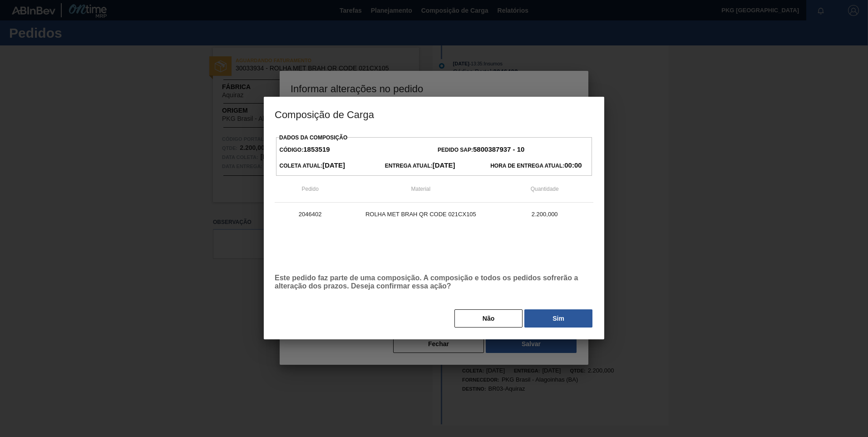 The image size is (868, 437). What do you see at coordinates (558, 319) in the screenshot?
I see `button: Sim` at bounding box center [558, 319].